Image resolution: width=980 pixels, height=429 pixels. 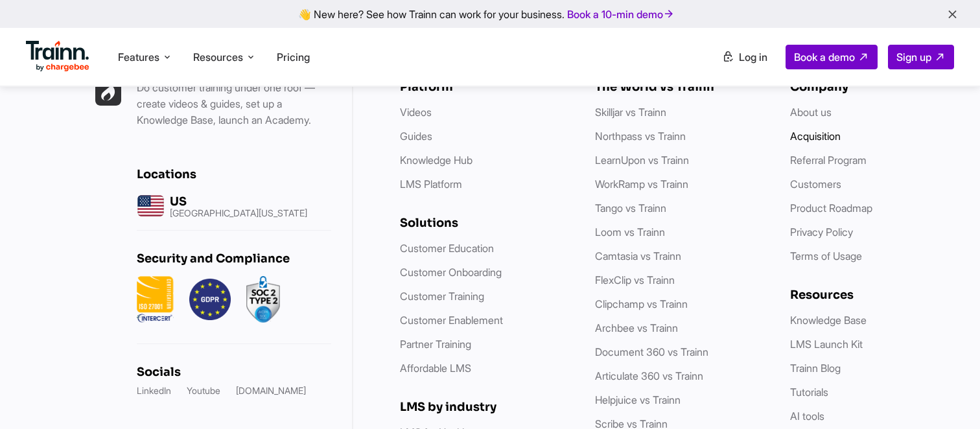 What do you see at coordinates (745, 57) in the screenshot?
I see `a: Log in` at bounding box center [745, 57].